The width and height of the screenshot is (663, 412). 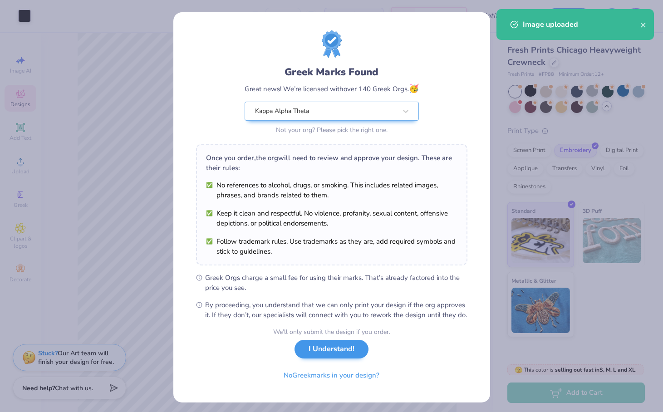 I want to click on span: Greek Orgs charge a small fee for using their marks. That’s already factored into the price you see., so click(x=336, y=283).